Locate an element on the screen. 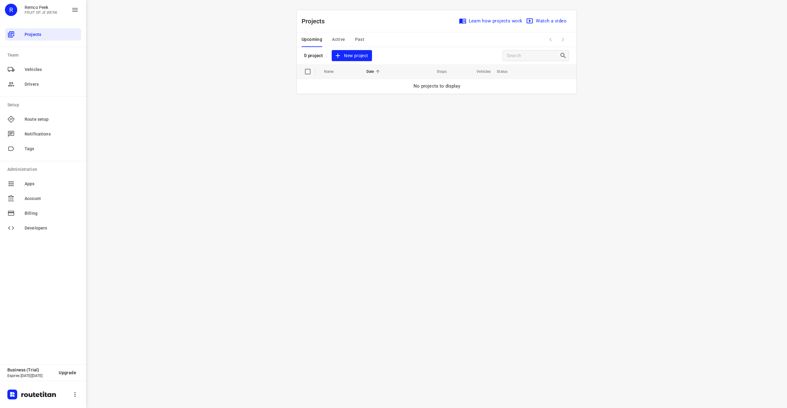  div: R is located at coordinates (11, 10).